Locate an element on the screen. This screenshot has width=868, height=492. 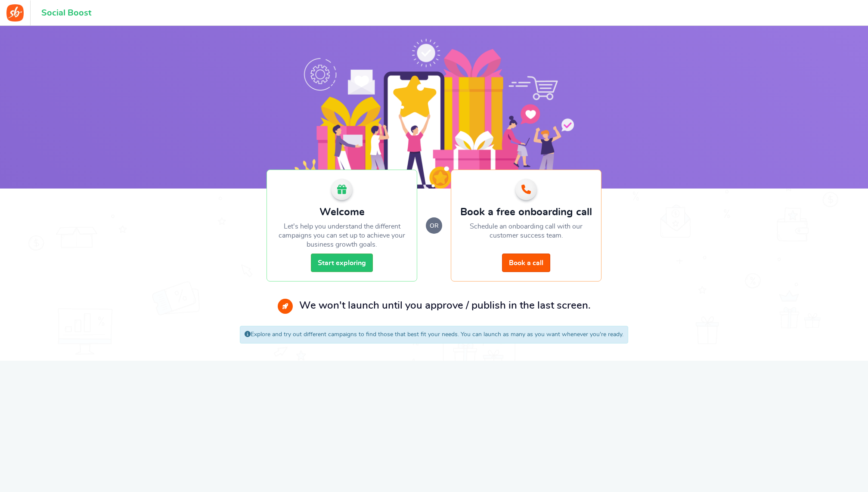
div: Explore and try out different campaigns to find those that best fit your needs. You can launch as... is located at coordinates (434, 335).